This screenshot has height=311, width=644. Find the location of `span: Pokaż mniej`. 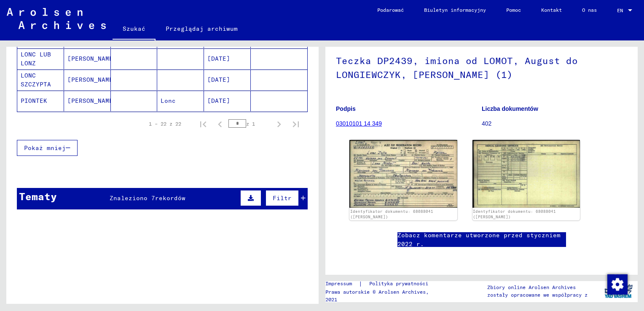

span: Pokaż mniej is located at coordinates (45, 148).